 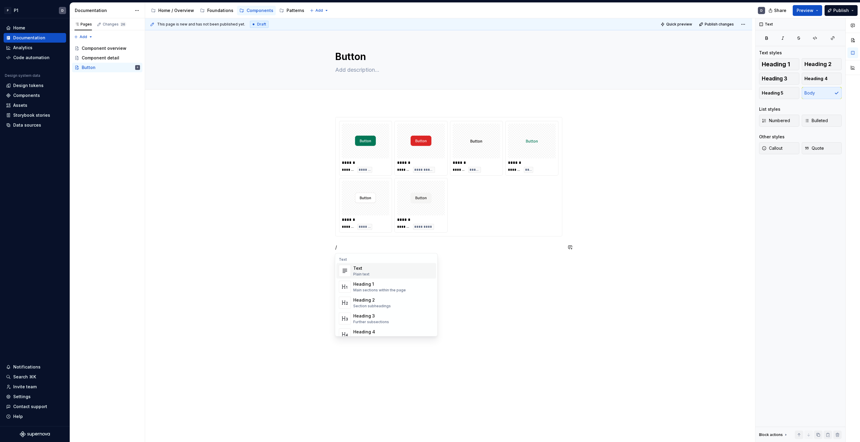 What do you see at coordinates (35, 115) in the screenshot?
I see `a: Storybook stories` at bounding box center [35, 115].